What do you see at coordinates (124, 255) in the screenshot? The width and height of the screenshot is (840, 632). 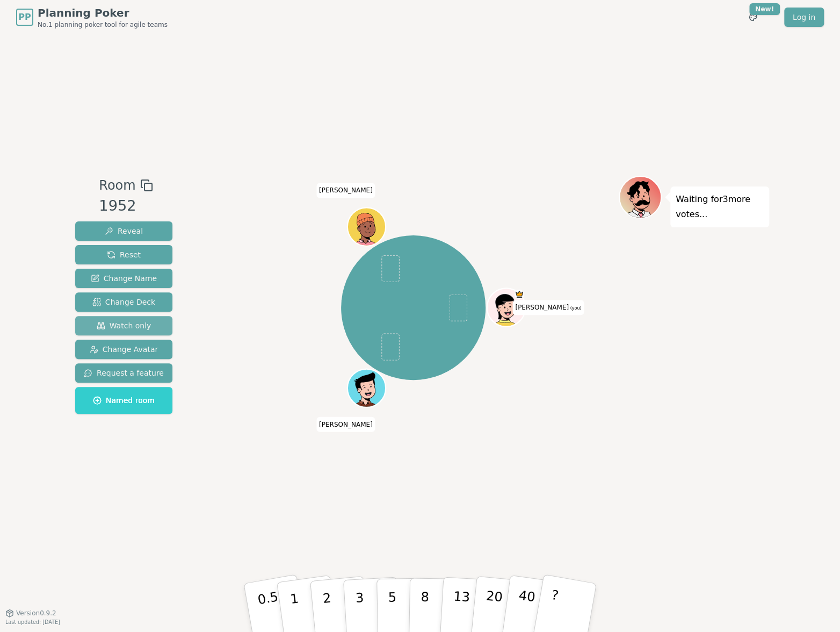 I see `button: Reset` at bounding box center [124, 255].